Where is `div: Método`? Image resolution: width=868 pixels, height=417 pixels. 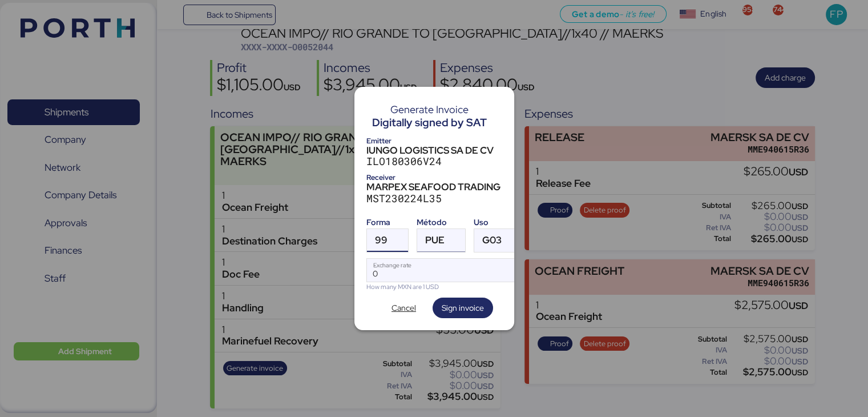 div: Método is located at coordinates (441, 222).